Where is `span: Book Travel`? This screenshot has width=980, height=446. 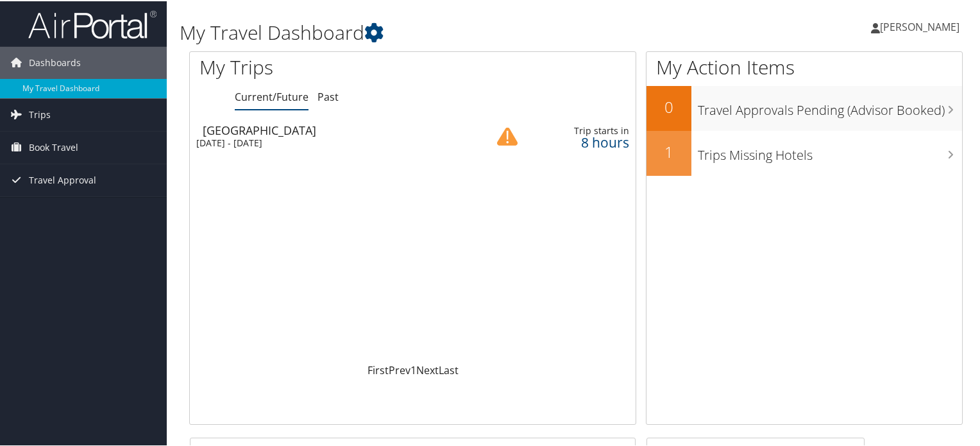
span: Book Travel is located at coordinates (53, 146).